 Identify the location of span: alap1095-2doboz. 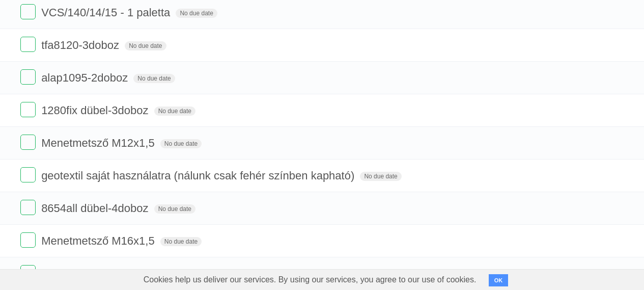
(85, 78).